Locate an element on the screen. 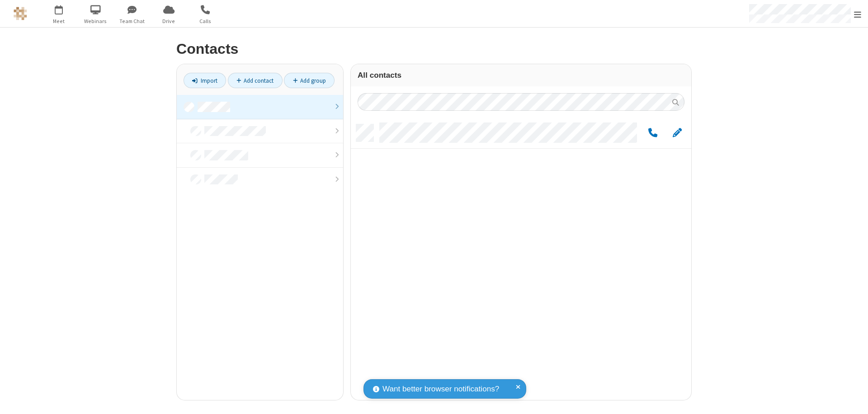 The width and height of the screenshot is (868, 414). span: Drive is located at coordinates (168, 22).